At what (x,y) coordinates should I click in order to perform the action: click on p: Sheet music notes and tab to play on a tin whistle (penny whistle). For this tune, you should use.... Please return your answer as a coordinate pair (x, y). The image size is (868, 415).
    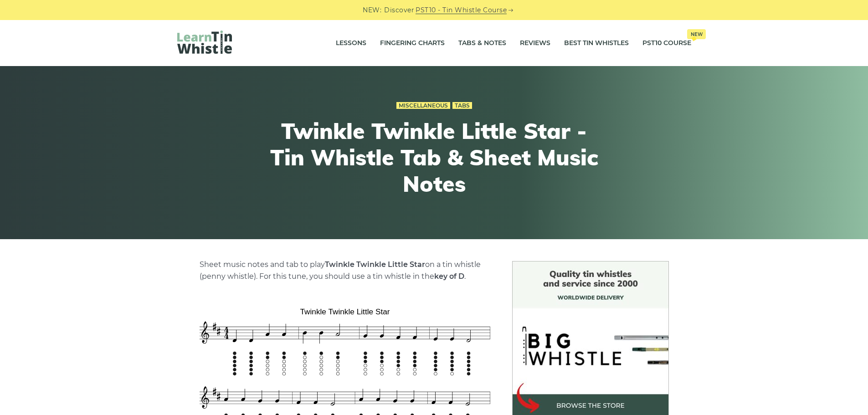
    Looking at the image, I should click on (345, 271).